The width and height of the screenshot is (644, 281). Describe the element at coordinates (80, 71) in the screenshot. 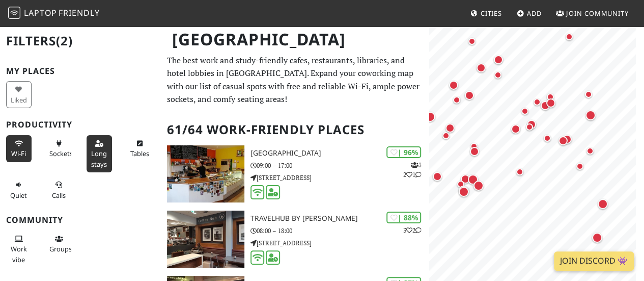

I see `h3: My Places` at that location.